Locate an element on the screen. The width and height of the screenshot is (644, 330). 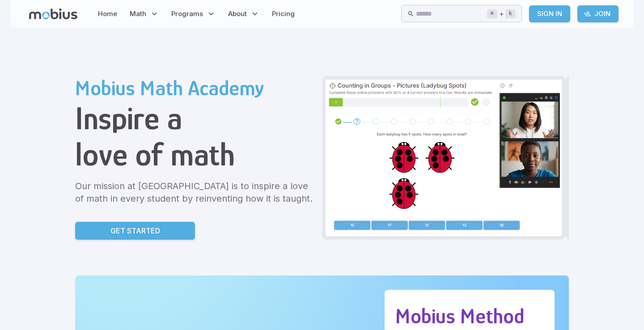
a: Sign In is located at coordinates (550, 14).